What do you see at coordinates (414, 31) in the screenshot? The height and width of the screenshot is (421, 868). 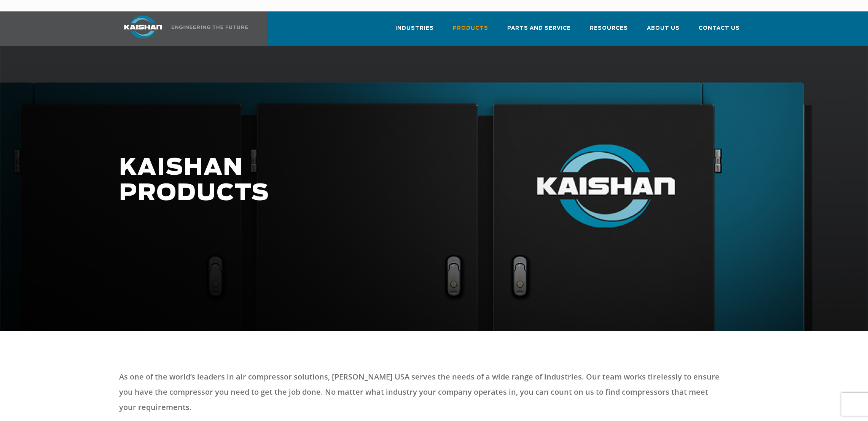 I see `a: Industries` at bounding box center [414, 31].